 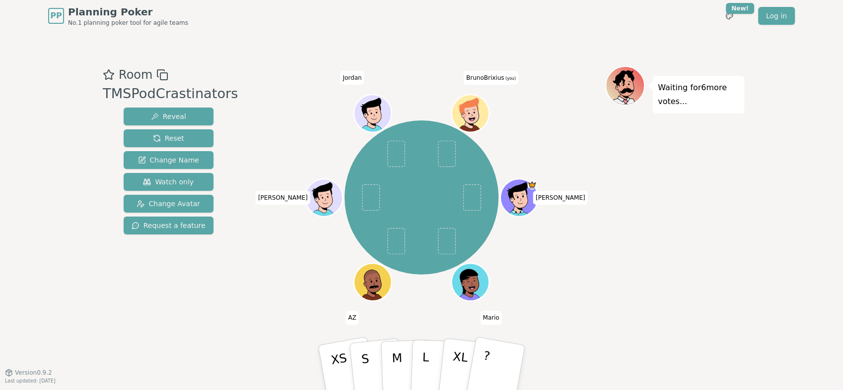 What do you see at coordinates (531, 185) in the screenshot?
I see `span: Yan is the host` at bounding box center [531, 185].